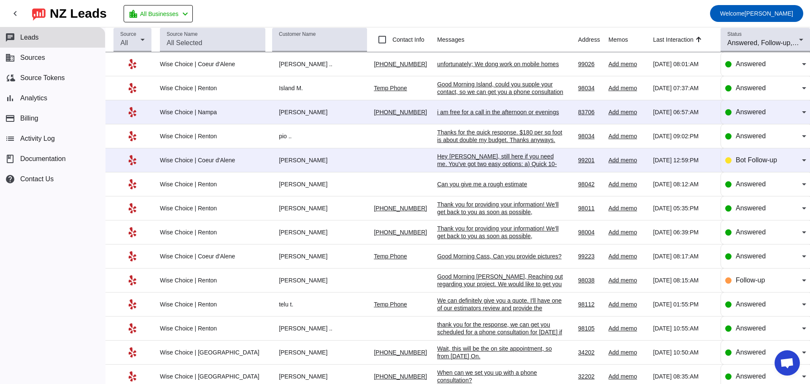  I want to click on div: NZ Leads, so click(78, 14).